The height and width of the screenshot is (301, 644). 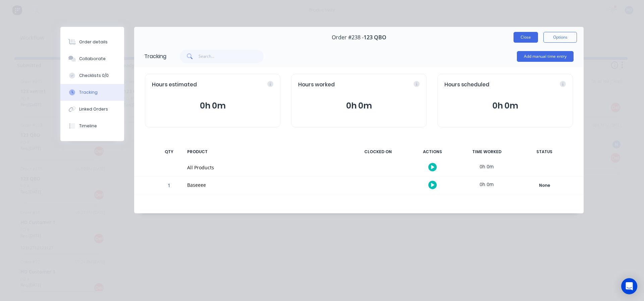 I want to click on div: Timeline, so click(x=88, y=126).